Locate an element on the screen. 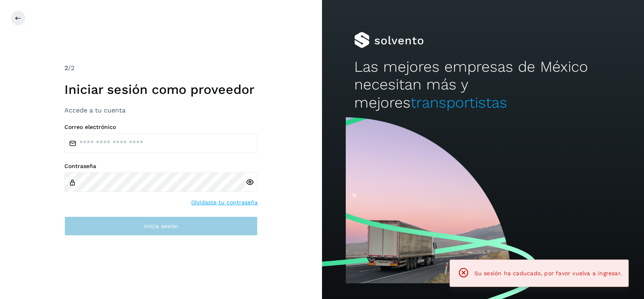 The width and height of the screenshot is (644, 299). h2: Las mejores empresas de México necesitan más y mejores is located at coordinates (484, 85).